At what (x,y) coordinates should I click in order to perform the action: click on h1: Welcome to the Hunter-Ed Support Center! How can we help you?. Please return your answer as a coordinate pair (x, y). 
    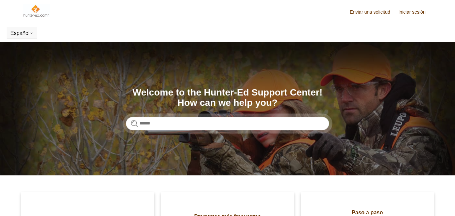
    Looking at the image, I should click on (228, 98).